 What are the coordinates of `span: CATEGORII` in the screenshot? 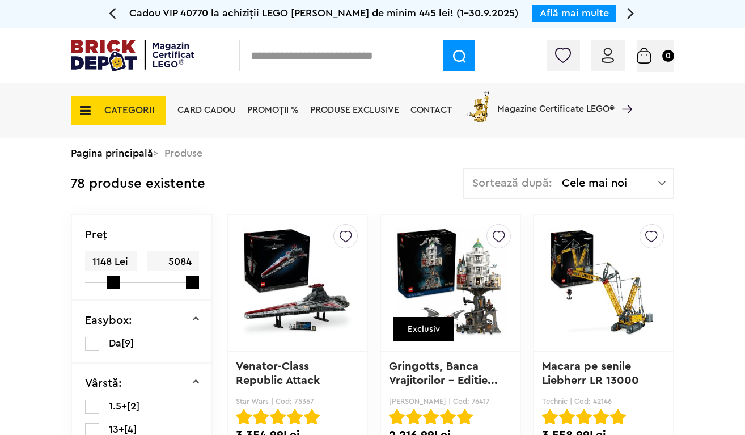 It's located at (129, 110).